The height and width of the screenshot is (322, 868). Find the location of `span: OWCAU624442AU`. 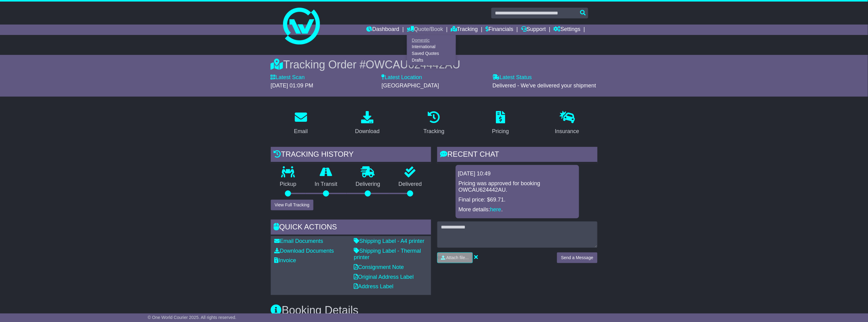

span: OWCAU624442AU is located at coordinates (413, 65).